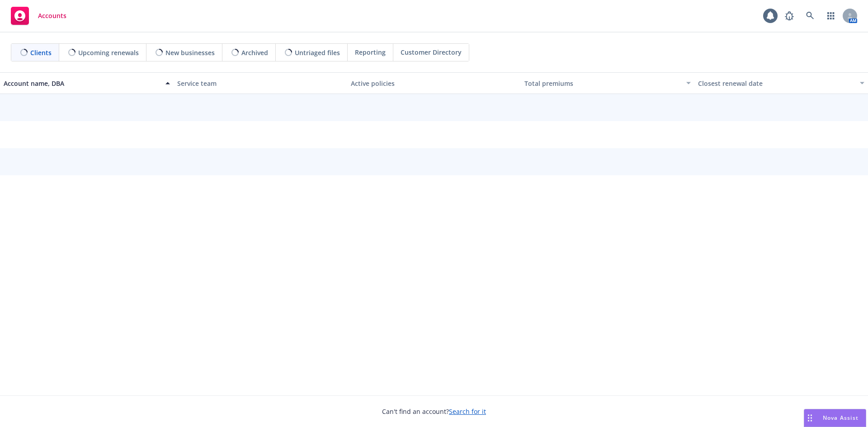 Image resolution: width=868 pixels, height=427 pixels. I want to click on span: Archived, so click(255, 52).